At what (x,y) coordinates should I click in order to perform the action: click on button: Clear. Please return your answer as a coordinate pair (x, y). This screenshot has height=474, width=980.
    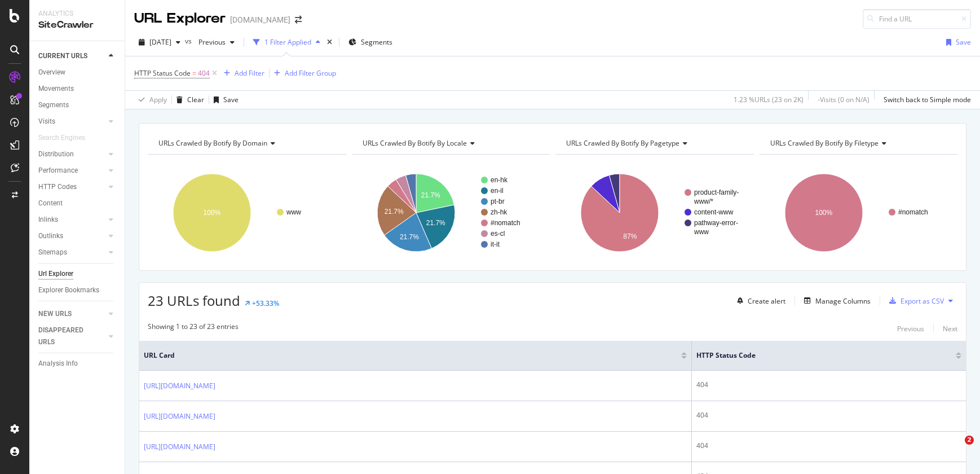
    Looking at the image, I should click on (188, 100).